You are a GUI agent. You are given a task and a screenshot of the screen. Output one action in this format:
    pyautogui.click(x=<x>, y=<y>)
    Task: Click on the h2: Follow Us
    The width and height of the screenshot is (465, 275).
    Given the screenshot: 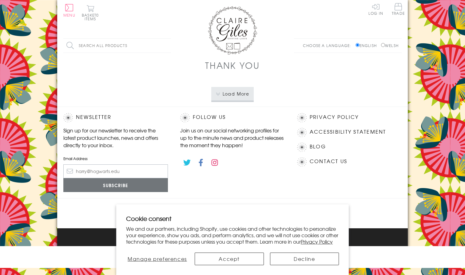 What is the action you would take?
    pyautogui.click(x=232, y=118)
    